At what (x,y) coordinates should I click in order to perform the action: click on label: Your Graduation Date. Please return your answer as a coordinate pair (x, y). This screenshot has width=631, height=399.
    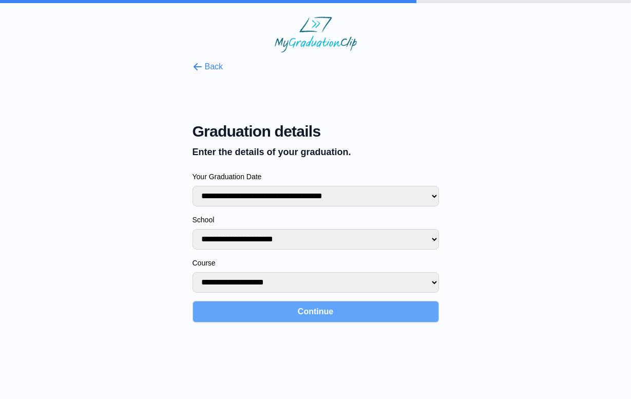
    Looking at the image, I should click on (316, 177).